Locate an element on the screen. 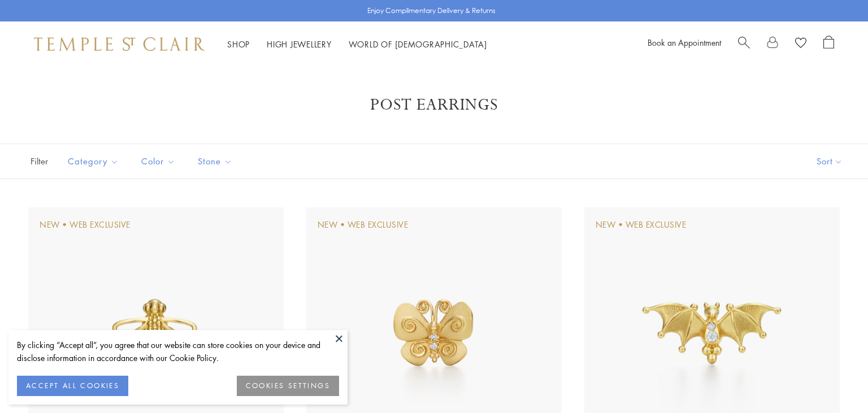  button: COOKIES SETTINGS is located at coordinates (288, 386).